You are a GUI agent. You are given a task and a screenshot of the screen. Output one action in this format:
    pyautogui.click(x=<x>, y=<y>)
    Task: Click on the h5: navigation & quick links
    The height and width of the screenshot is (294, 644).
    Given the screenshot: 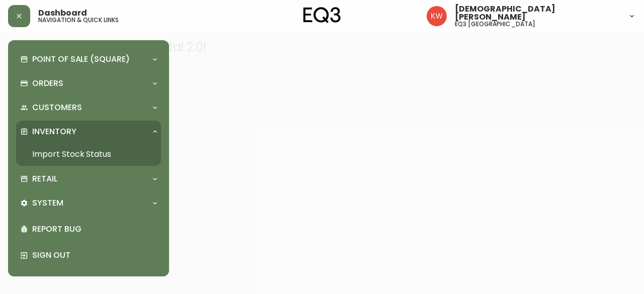 What is the action you would take?
    pyautogui.click(x=78, y=20)
    